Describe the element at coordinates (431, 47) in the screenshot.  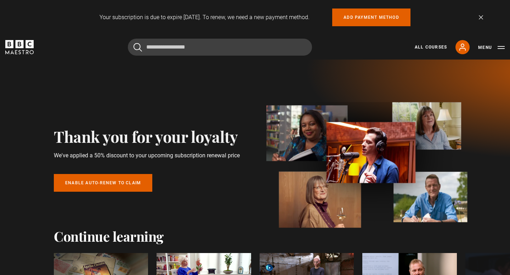
I see `a: All Courses` at that location.